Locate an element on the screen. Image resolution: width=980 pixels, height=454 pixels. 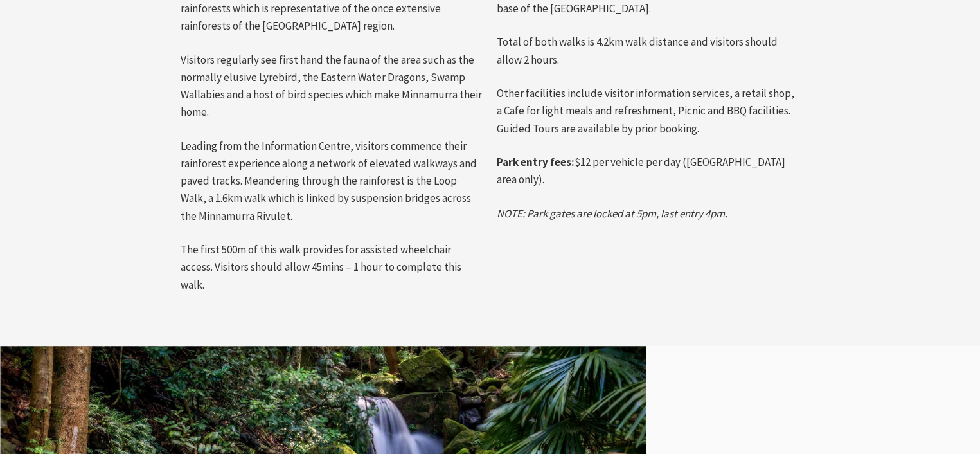
p: Other facilities include visitor information services, a retail shop, a Cafe for light meals and ... is located at coordinates (648, 111).